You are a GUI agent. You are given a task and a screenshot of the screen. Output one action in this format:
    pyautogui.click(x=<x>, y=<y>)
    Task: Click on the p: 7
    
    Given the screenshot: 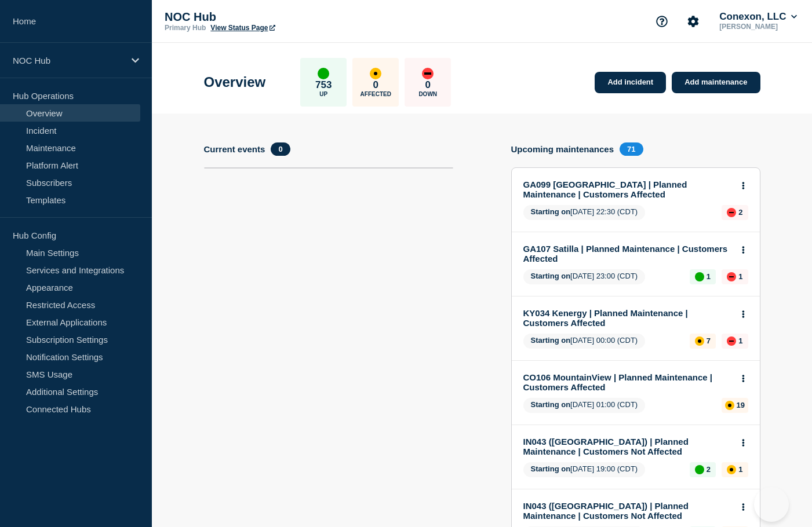 What is the action you would take?
    pyautogui.click(x=708, y=341)
    